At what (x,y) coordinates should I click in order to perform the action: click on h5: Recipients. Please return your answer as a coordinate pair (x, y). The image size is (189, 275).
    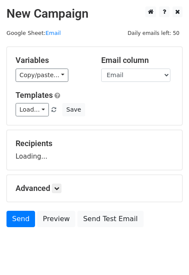
    Looking at the image, I should click on (94, 144).